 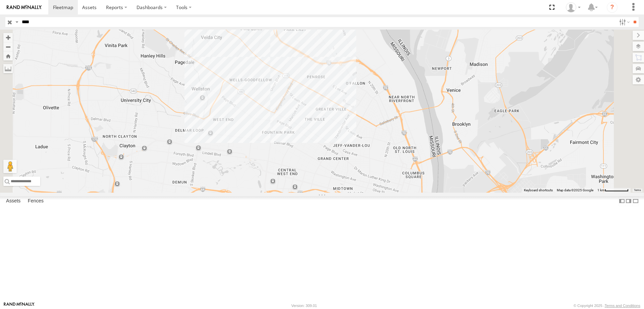 What do you see at coordinates (10, 166) in the screenshot?
I see `button: Drag Pegman onto the map to open Street View` at bounding box center [10, 166].